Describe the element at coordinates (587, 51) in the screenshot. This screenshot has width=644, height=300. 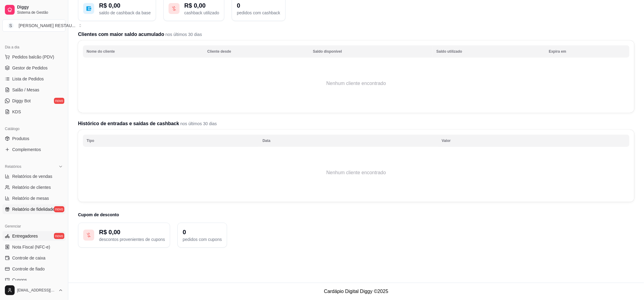
I see `th: Expira em` at that location.